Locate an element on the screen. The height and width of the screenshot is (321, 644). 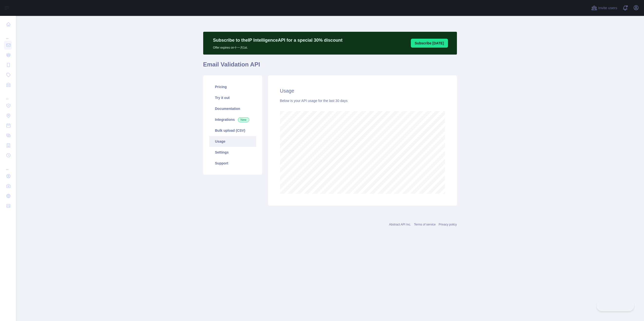
a: Integrations New is located at coordinates (233, 120).